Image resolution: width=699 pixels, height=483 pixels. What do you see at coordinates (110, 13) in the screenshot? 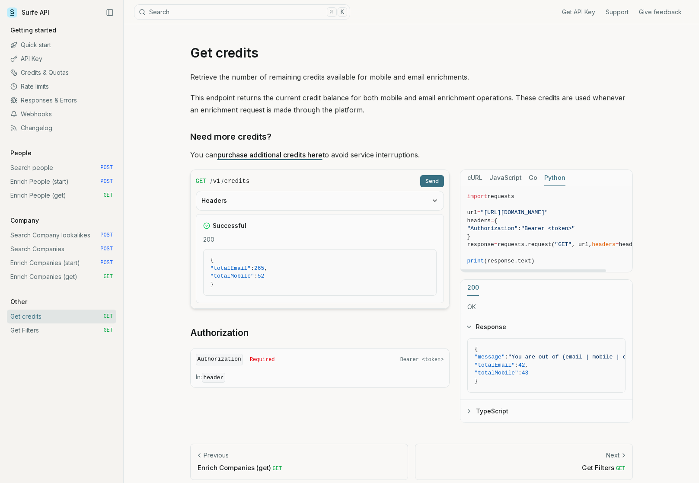
I see `button: Collapse Sidebar` at bounding box center [110, 13].